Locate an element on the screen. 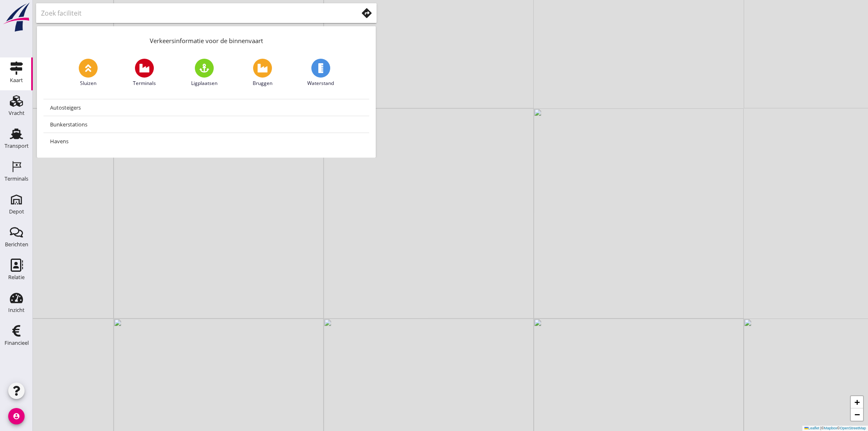  div: Kaart is located at coordinates (16, 80).